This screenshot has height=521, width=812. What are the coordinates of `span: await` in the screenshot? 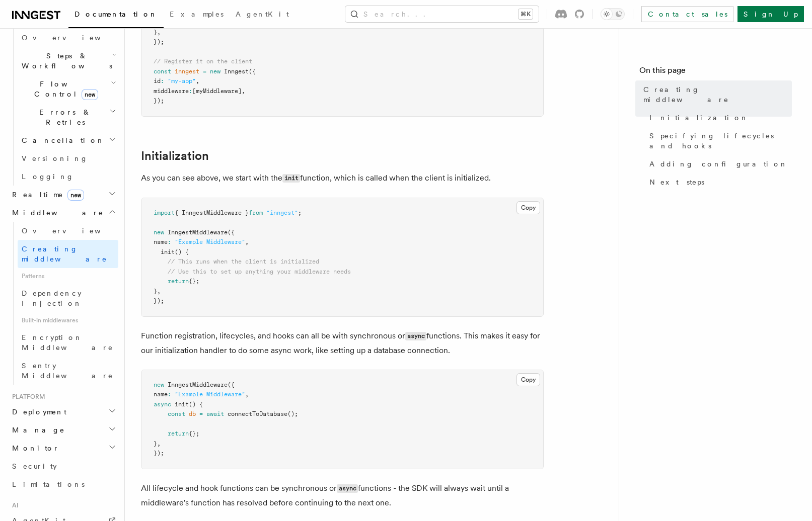 It's located at (215, 414).